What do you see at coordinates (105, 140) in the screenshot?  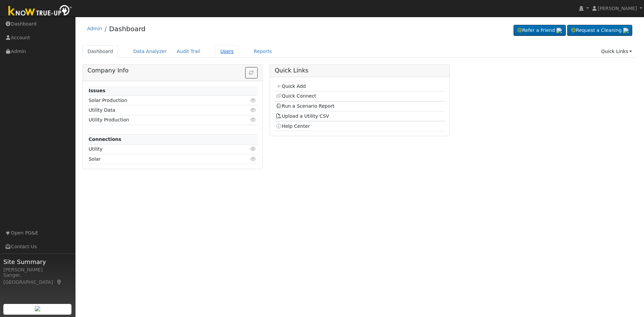 I see `strong: Connections` at bounding box center [105, 140].